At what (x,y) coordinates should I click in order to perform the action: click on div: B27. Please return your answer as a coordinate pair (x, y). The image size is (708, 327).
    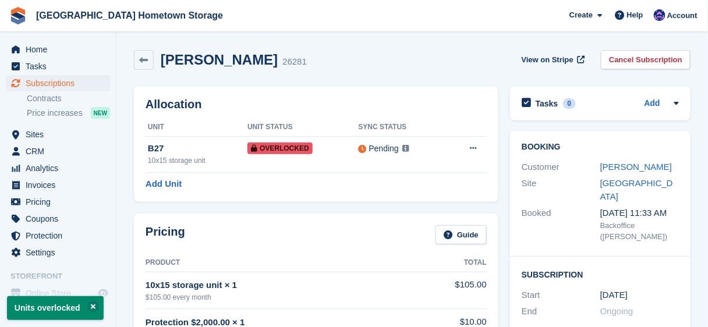
    Looking at the image, I should click on (197, 148).